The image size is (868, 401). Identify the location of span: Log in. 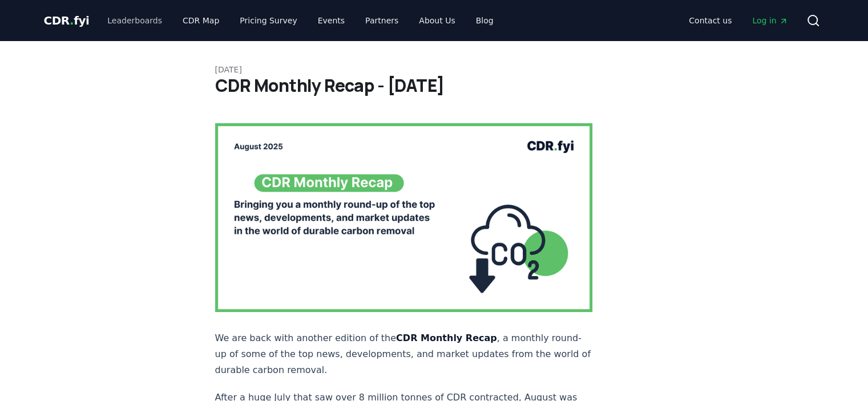
(770, 20).